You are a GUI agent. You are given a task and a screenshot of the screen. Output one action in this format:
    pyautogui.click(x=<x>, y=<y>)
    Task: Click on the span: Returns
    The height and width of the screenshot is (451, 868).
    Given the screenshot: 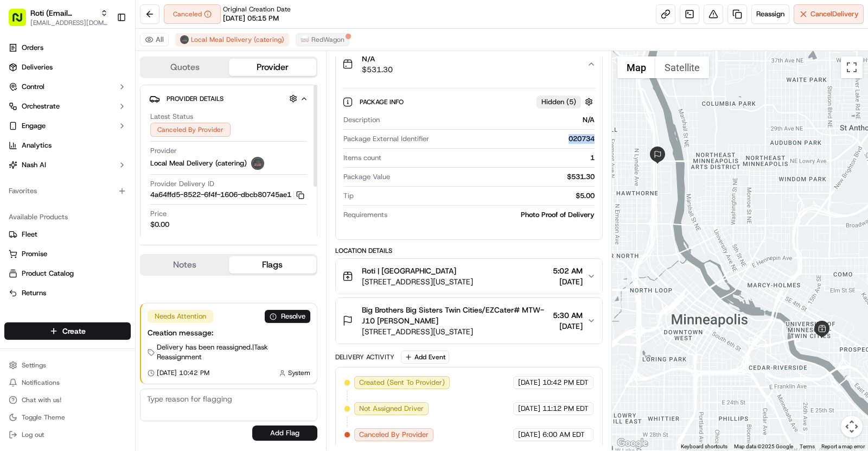 What is the action you would take?
    pyautogui.click(x=34, y=293)
    